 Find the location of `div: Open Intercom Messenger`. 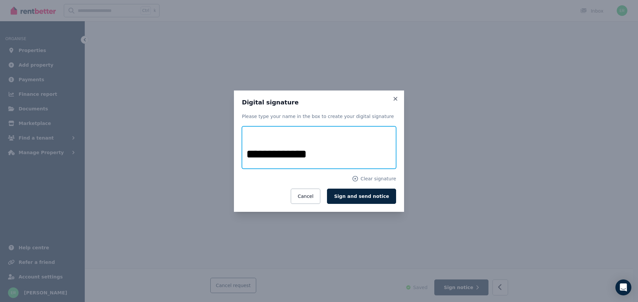

div: Open Intercom Messenger is located at coordinates (623, 288).